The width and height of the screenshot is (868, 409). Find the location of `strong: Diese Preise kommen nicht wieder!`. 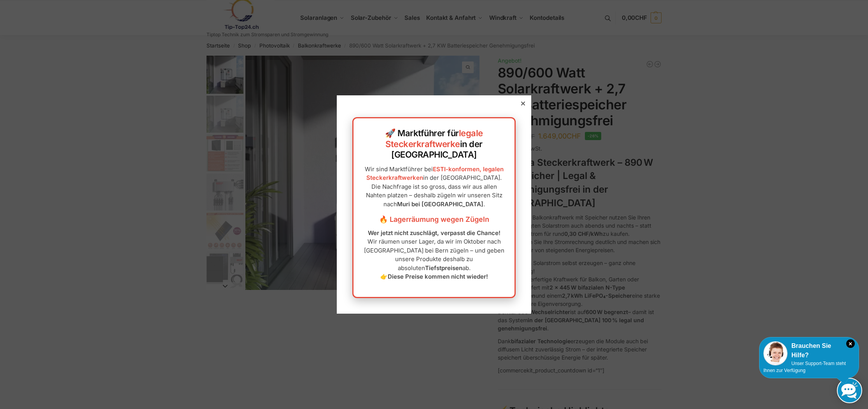

strong: Diese Preise kommen nicht wieder! is located at coordinates (438, 276).